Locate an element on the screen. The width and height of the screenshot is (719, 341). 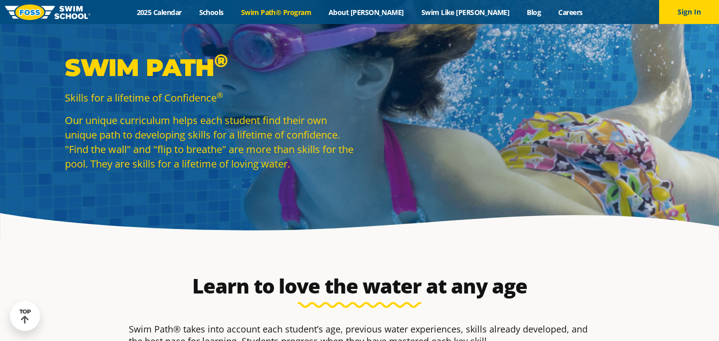
a: Blog is located at coordinates (534, 12).